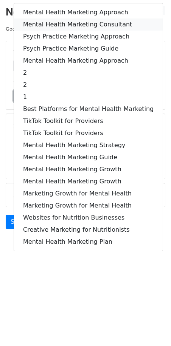  I want to click on a: Mental Health Marketing Plan, so click(88, 242).